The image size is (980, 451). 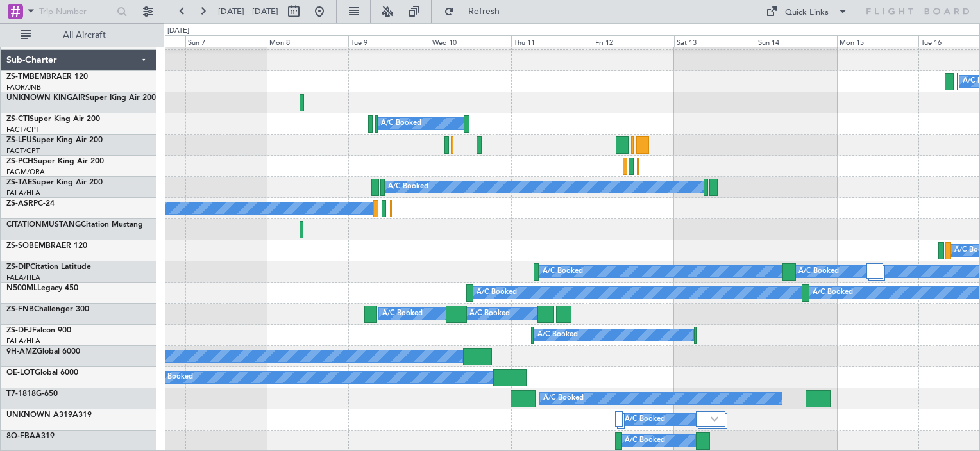 What do you see at coordinates (55, 162) in the screenshot?
I see `a: ZS-PCHSuper King Air 200` at bounding box center [55, 162].